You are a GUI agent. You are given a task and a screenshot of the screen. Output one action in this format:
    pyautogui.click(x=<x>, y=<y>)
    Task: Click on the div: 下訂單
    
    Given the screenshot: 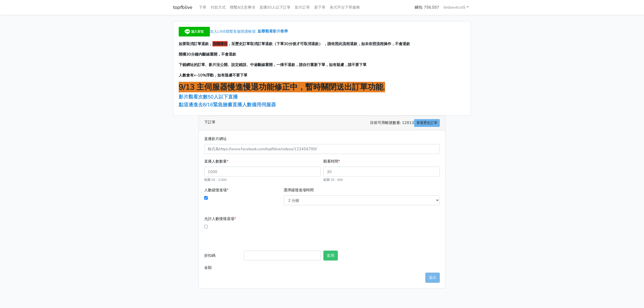 What is the action you would take?
    pyautogui.click(x=322, y=123)
    